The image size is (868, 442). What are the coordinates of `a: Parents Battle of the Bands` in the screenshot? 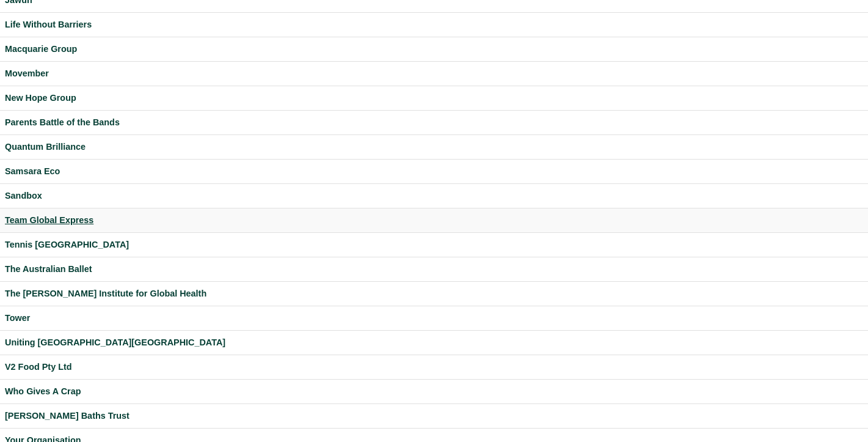 It's located at (434, 122).